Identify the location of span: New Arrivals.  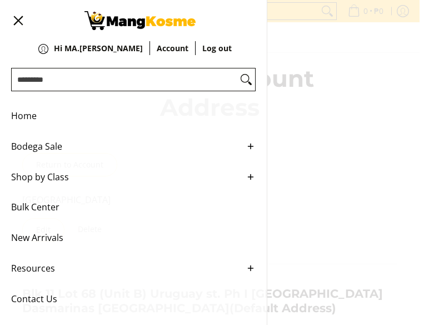
(125, 237).